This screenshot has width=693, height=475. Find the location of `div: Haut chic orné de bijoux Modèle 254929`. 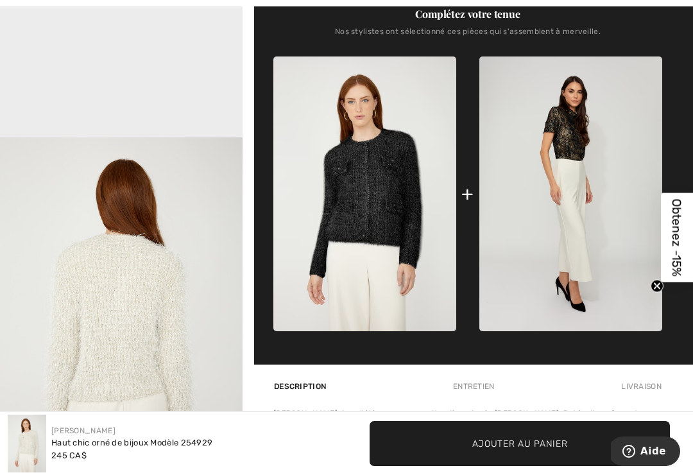

div: Haut chic orné de bijoux Modèle 254929 is located at coordinates (132, 443).